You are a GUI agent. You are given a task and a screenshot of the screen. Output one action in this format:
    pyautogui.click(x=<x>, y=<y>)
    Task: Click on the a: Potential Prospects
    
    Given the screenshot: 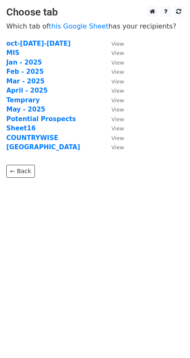 What is the action you would take?
    pyautogui.click(x=41, y=119)
    